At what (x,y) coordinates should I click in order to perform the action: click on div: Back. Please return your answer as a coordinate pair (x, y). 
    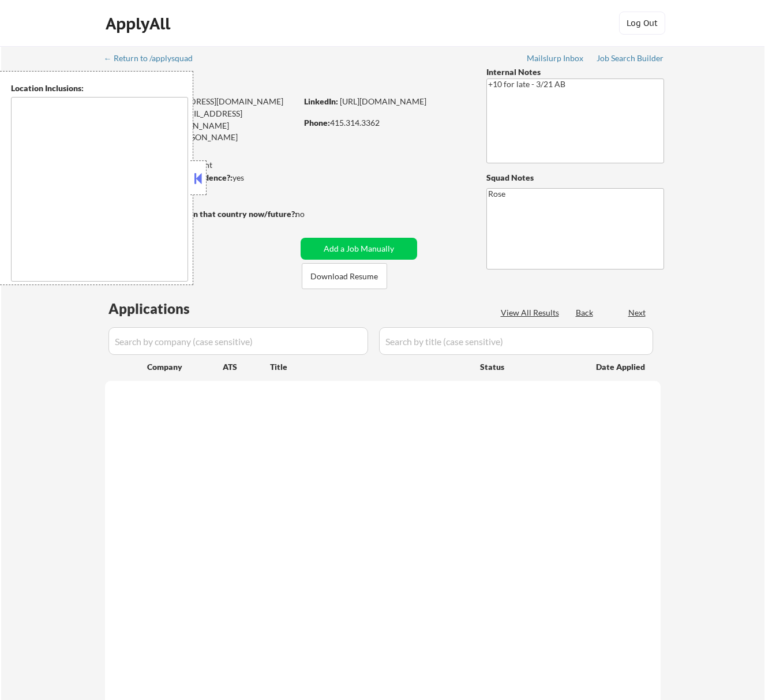
    Looking at the image, I should click on (585, 313).